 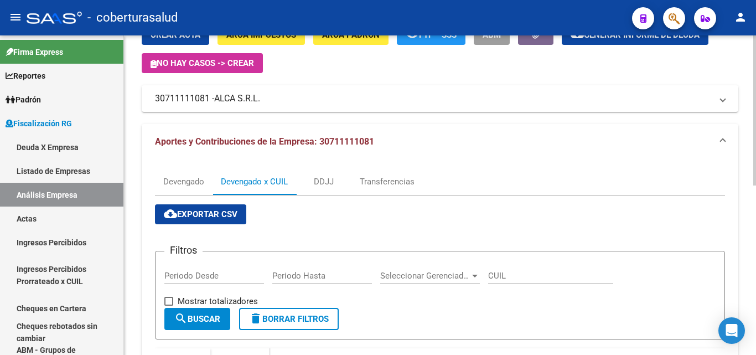 What do you see at coordinates (237, 99) in the screenshot?
I see `span: ALCA S.R.L.` at bounding box center [237, 99].